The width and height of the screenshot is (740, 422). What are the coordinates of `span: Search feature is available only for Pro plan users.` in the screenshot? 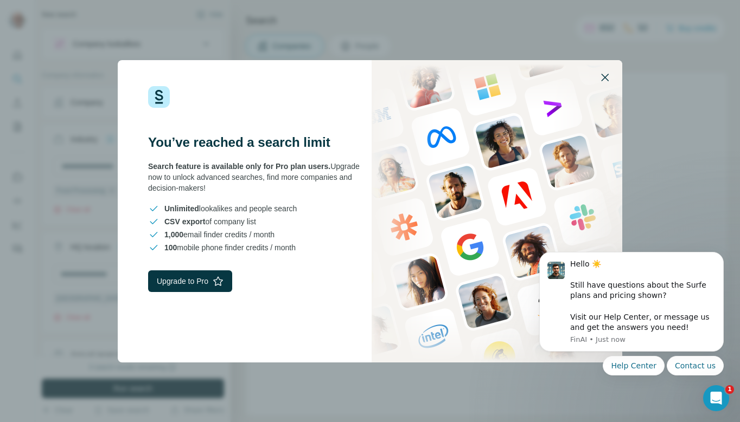 It's located at (239, 166).